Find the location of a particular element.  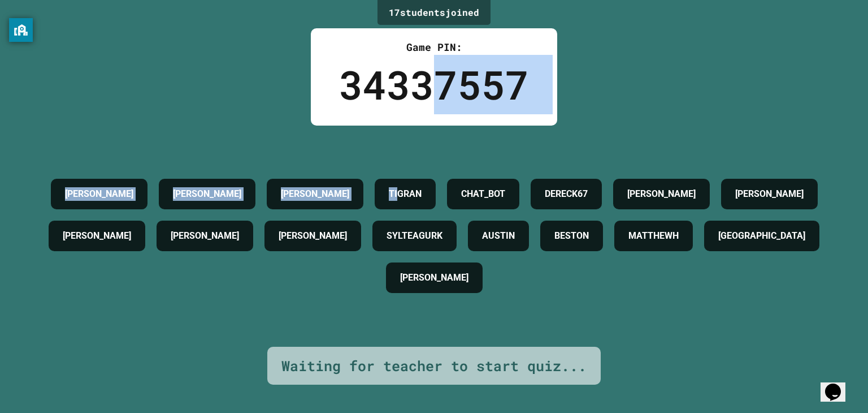

div: Game PIN: is located at coordinates (434, 47).